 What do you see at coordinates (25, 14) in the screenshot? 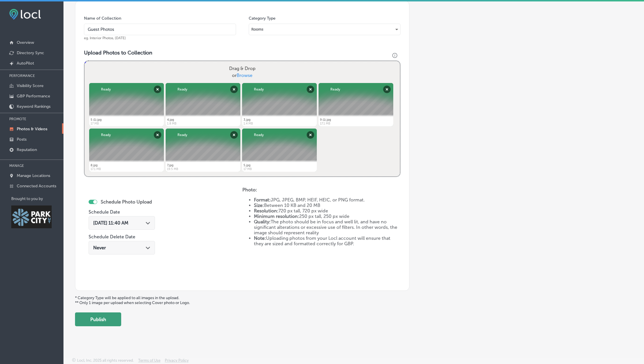
I see `img: fda3e92497d09a02dc62c9cd864e3231.png` at bounding box center [25, 14].